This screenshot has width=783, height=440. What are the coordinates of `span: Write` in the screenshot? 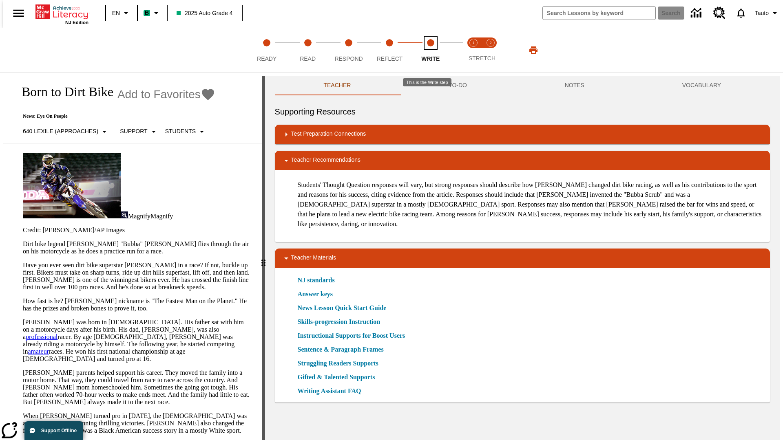 It's located at (430, 59).